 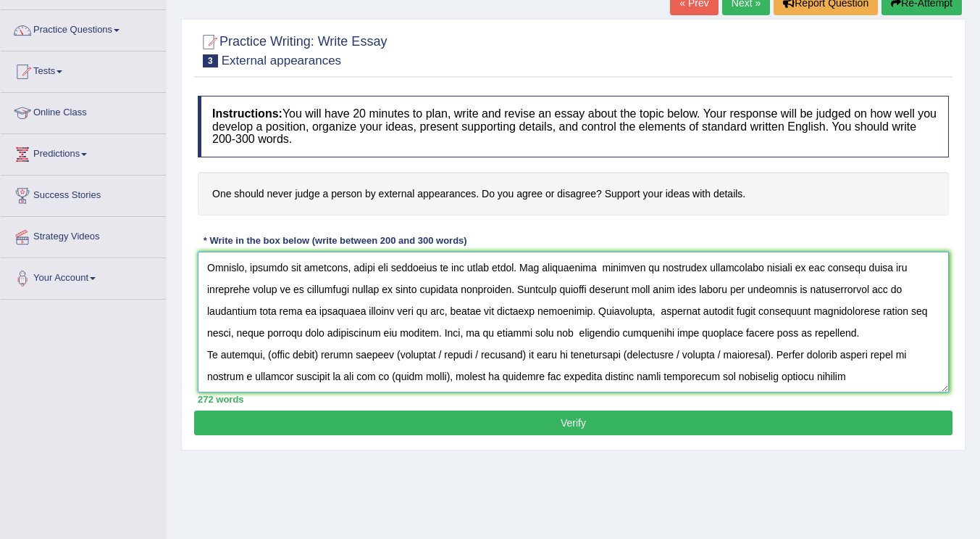 What do you see at coordinates (84, 111) in the screenshot?
I see `a: Online Class` at bounding box center [84, 111].